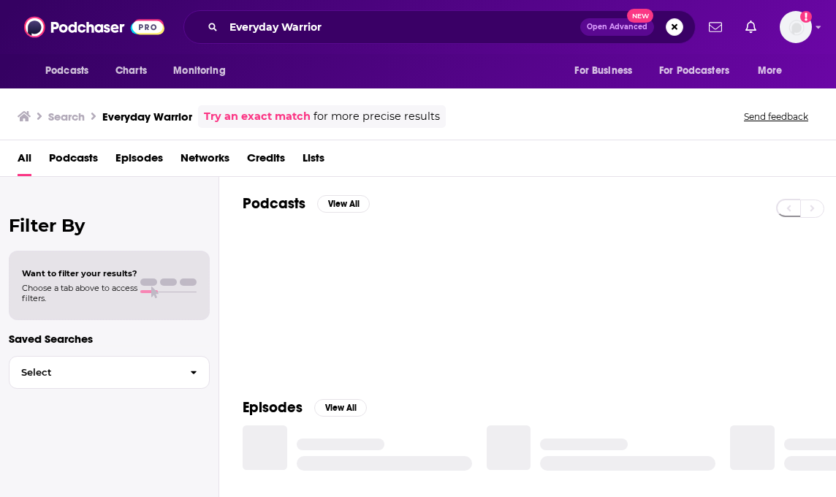 This screenshot has width=836, height=497. I want to click on span: Lists, so click(314, 161).